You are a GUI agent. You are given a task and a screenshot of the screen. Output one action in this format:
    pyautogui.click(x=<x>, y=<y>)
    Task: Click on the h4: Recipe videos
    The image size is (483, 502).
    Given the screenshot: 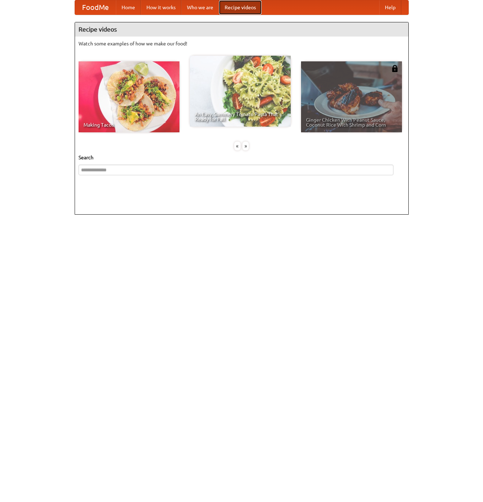 What is the action you would take?
    pyautogui.click(x=241, y=29)
    